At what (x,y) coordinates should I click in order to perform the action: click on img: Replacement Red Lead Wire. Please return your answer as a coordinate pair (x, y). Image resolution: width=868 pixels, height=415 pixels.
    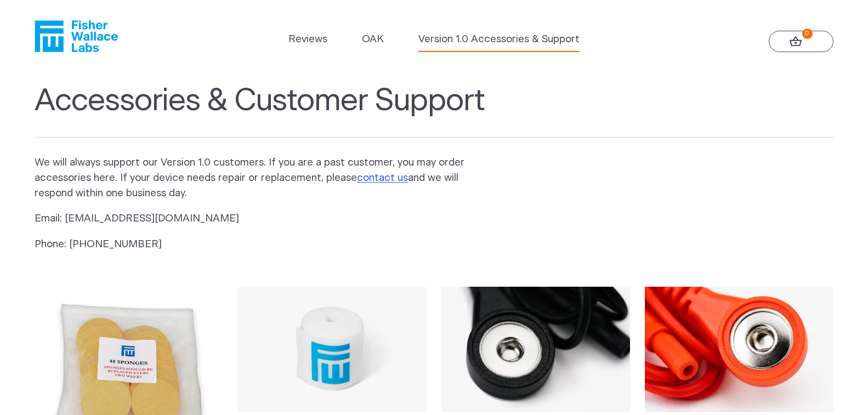
    Looking at the image, I should click on (739, 349).